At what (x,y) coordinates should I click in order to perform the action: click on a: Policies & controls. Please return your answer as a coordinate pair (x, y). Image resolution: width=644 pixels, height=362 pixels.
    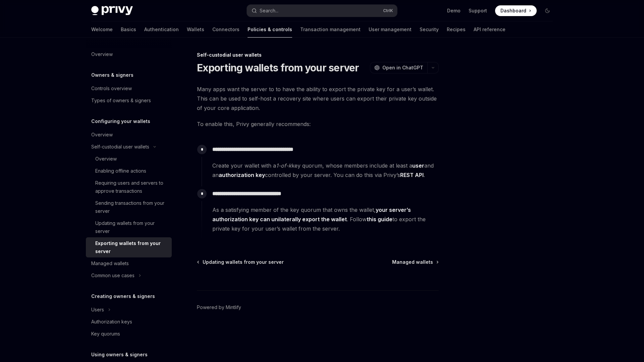
    Looking at the image, I should click on (270, 30).